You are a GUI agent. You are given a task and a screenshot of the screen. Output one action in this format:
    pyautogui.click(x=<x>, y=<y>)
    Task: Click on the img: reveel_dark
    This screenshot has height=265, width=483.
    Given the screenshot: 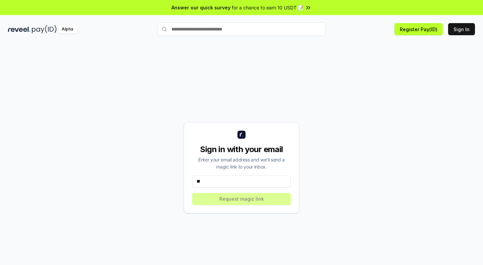 What is the action you would take?
    pyautogui.click(x=19, y=29)
    